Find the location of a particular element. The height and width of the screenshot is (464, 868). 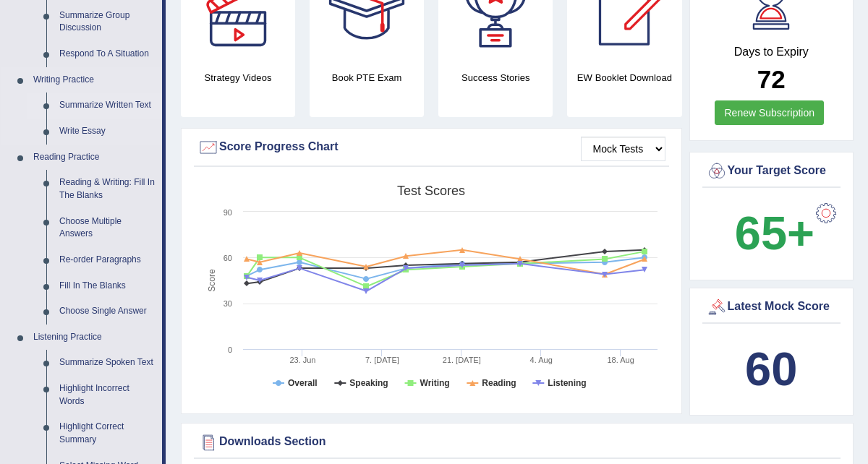

text: 60 is located at coordinates (228, 258).